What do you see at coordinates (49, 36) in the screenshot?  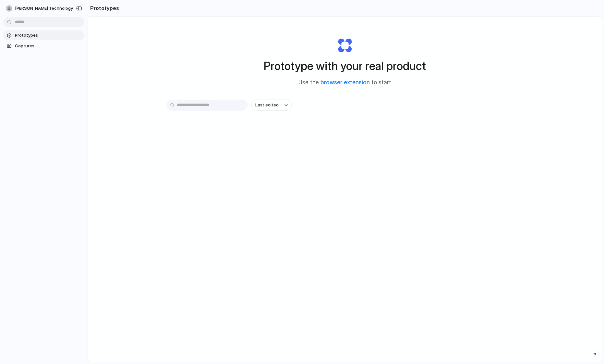 I see `span: Prototypes` at bounding box center [49, 36].